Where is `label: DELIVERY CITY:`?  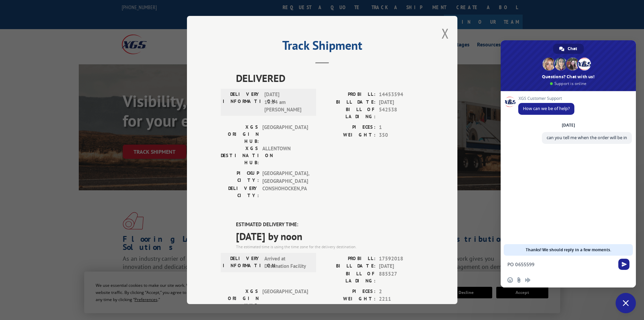
label: DELIVERY CITY: is located at coordinates (240, 192).